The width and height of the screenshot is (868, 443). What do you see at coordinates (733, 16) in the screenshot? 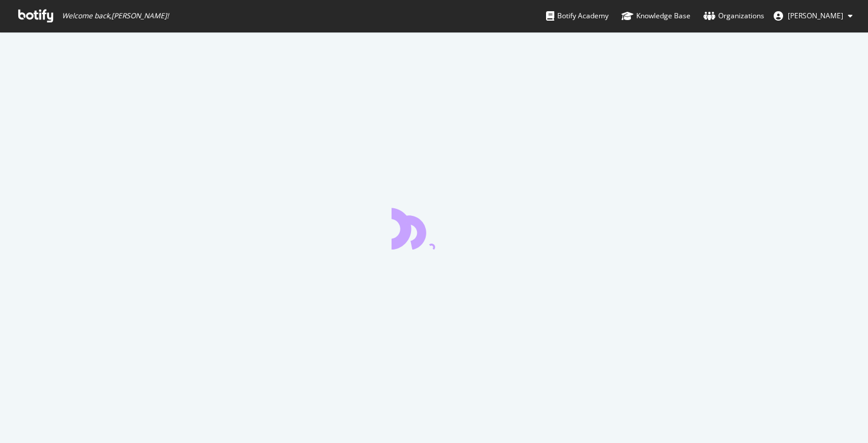
I see `div: Organizations` at bounding box center [733, 16].